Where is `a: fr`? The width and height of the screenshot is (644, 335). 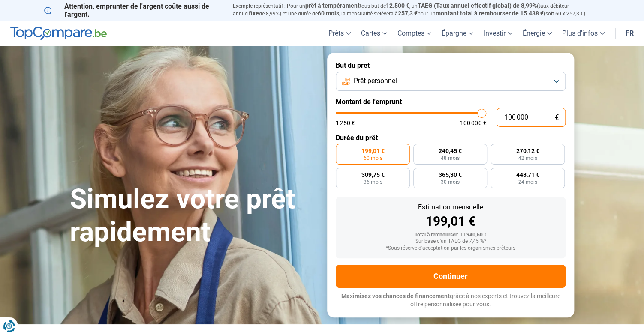 a: fr is located at coordinates (630, 33).